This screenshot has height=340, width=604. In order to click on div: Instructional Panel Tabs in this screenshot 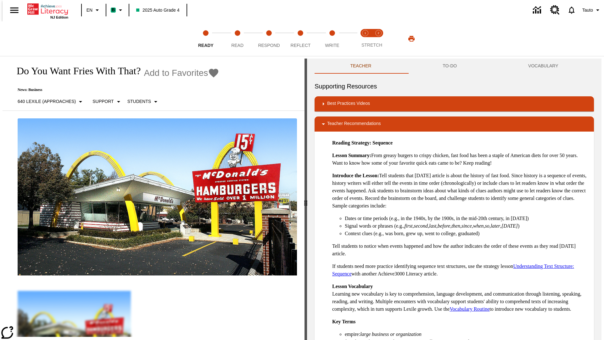, I will do `click(454, 66)`.